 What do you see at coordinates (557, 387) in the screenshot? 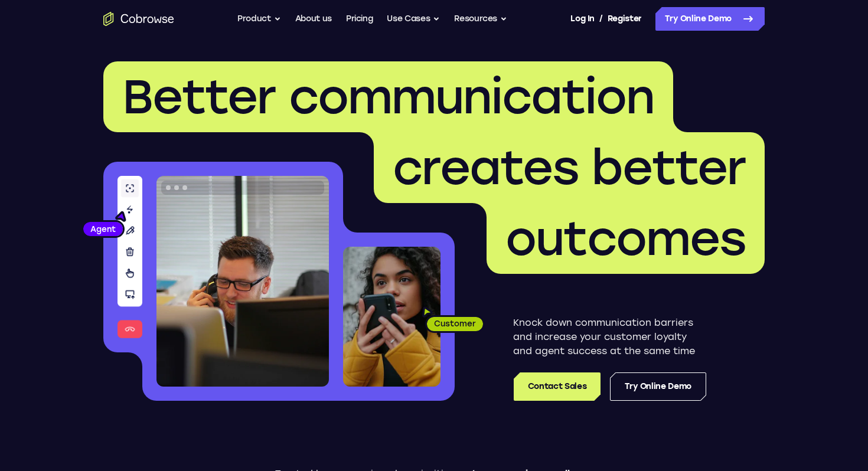
I see `a: Contact Sales` at bounding box center [557, 387].